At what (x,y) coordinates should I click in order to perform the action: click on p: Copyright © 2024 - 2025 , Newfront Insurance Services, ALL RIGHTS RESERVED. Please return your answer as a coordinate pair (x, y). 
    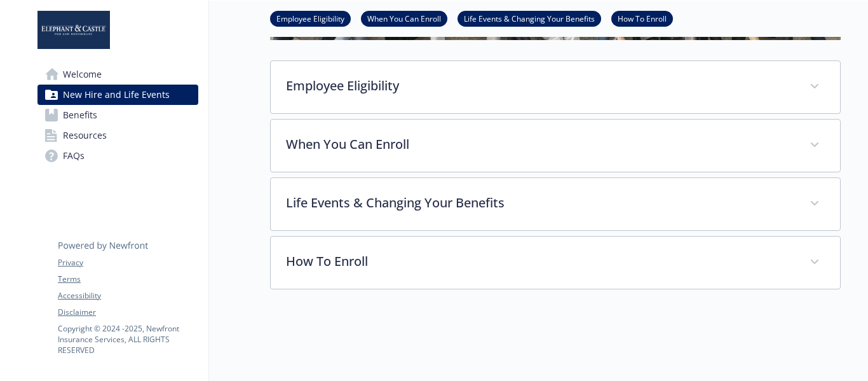
    Looking at the image, I should click on (128, 339).